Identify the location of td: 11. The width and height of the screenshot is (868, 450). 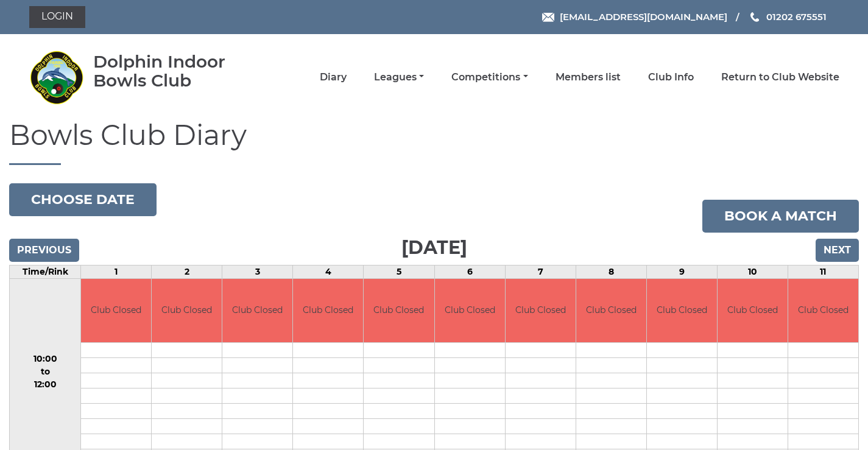
(823, 271).